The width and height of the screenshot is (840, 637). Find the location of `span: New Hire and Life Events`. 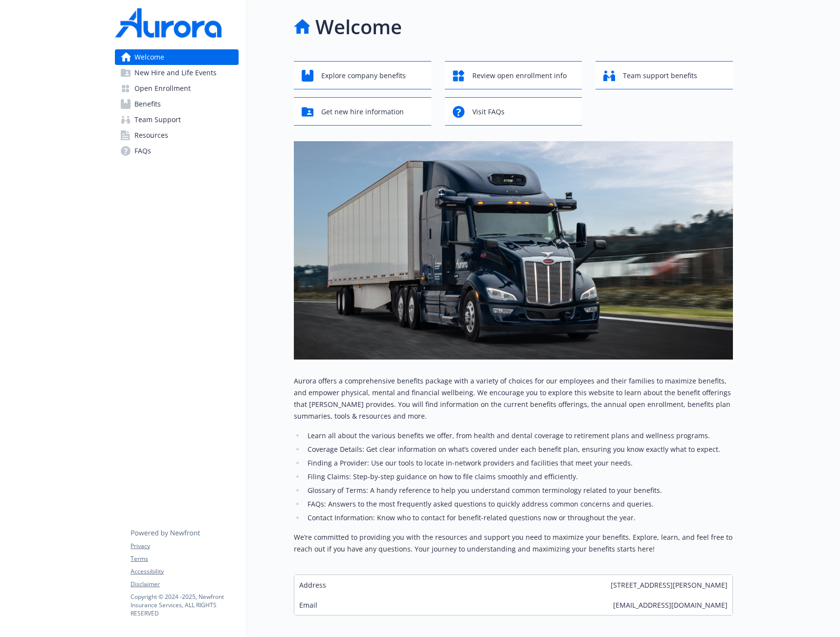

span: New Hire and Life Events is located at coordinates (175, 73).